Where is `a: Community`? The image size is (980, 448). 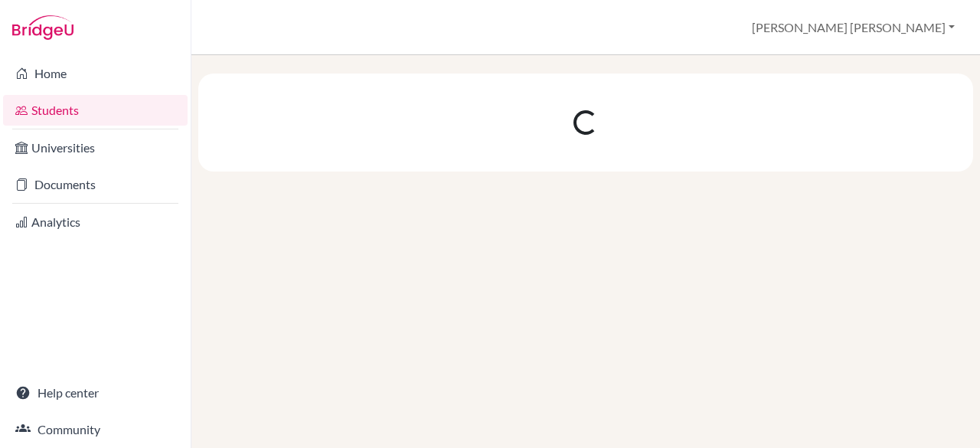 a: Community is located at coordinates (95, 430).